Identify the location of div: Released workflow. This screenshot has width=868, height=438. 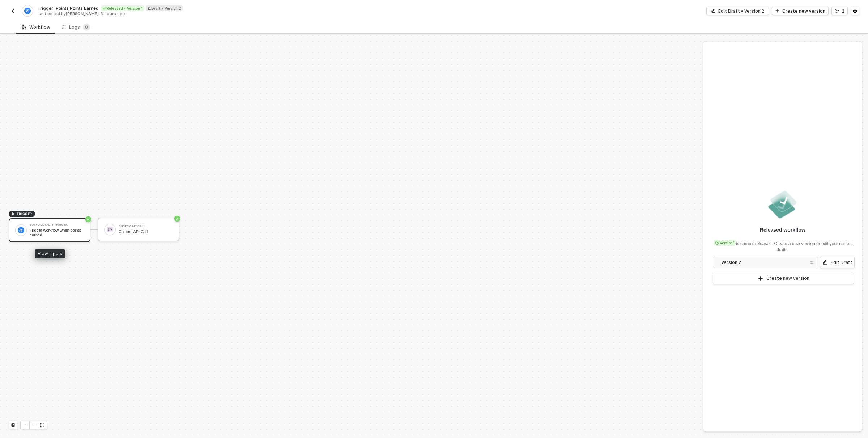
(782, 230).